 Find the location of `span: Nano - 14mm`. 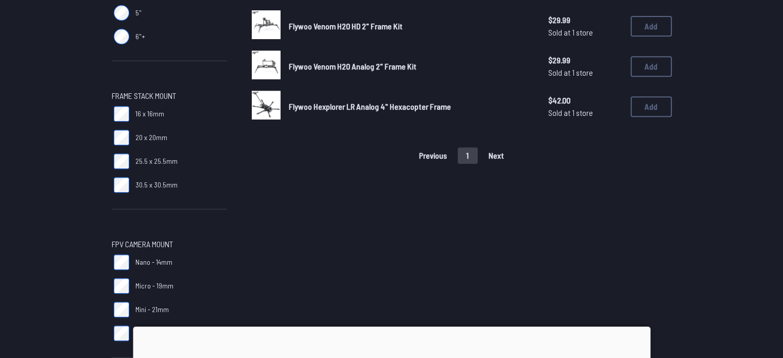

span: Nano - 14mm is located at coordinates (154, 262).